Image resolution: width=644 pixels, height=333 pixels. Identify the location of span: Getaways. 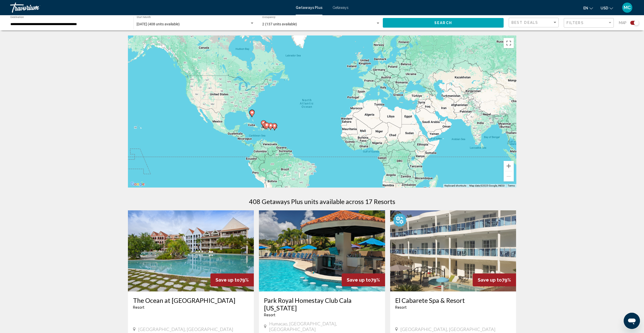
(340, 8).